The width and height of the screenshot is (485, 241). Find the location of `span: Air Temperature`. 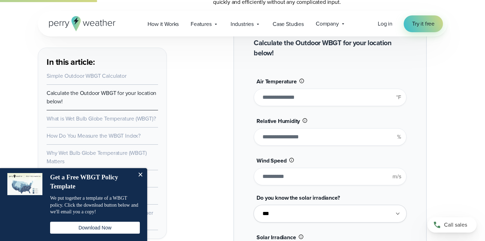

span: Air Temperature is located at coordinates (276, 81).